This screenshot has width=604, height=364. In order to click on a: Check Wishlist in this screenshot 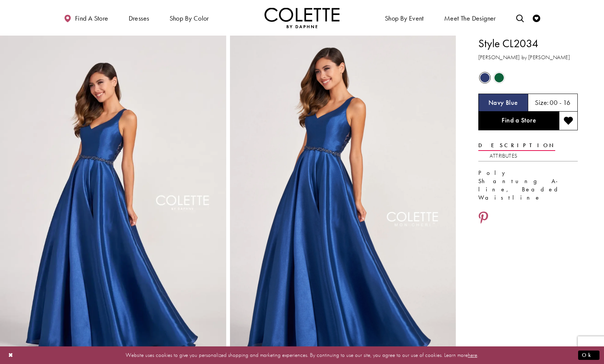, I will do `click(536, 17)`.